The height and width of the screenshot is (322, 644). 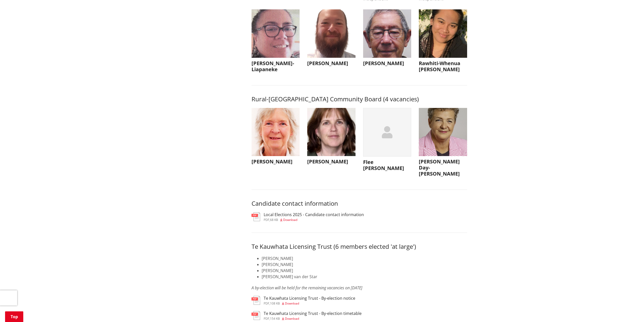 I want to click on img: WO-B-TU__MATENA NGATAKI_R__MXv3T, so click(x=443, y=34).